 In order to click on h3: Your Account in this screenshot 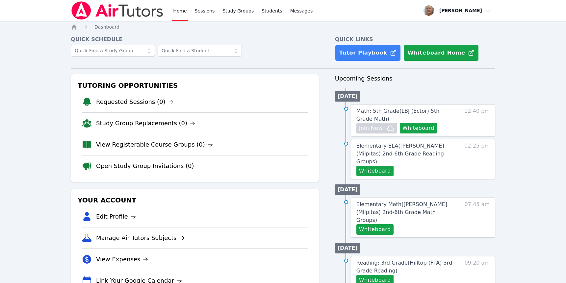, I will do `click(195, 200)`.